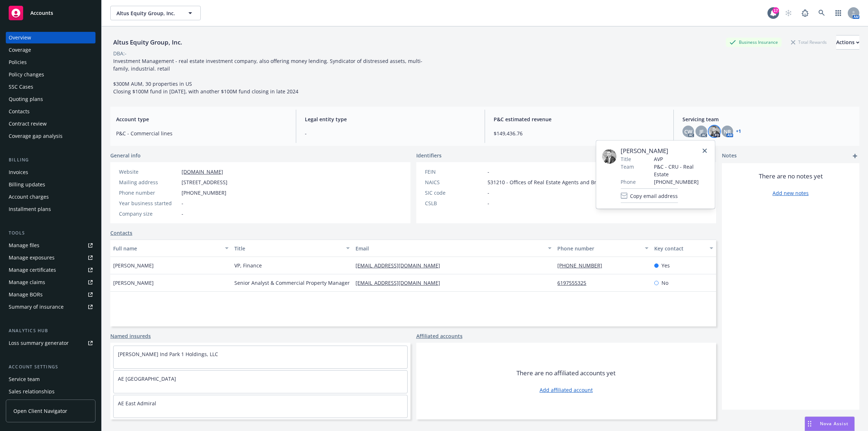  Describe the element at coordinates (809, 424) in the screenshot. I see `div: Drag to move` at that location.